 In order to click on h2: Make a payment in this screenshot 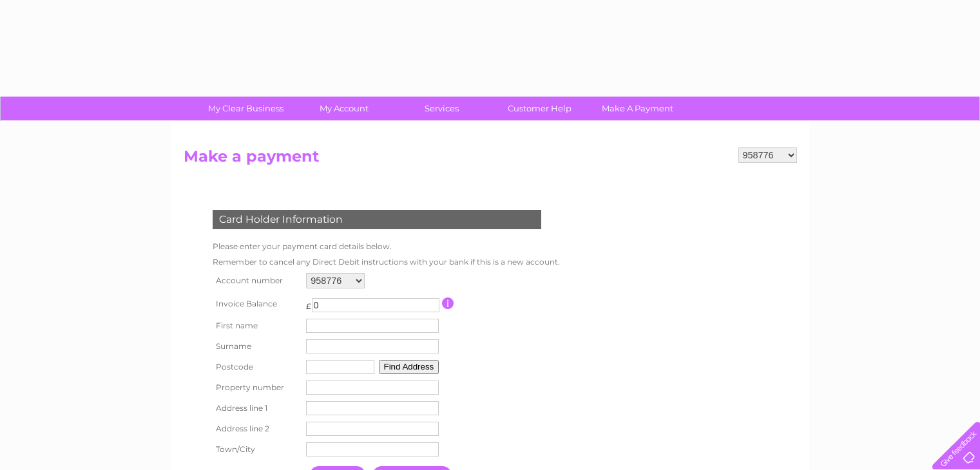, I will do `click(491, 160)`.